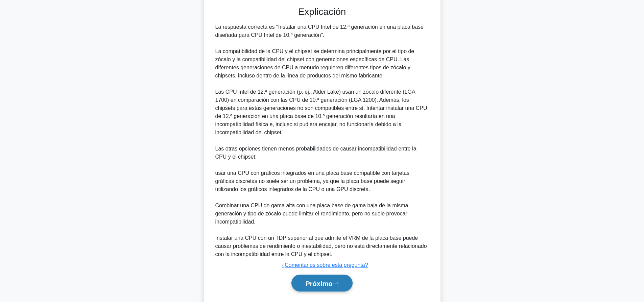  Describe the element at coordinates (312, 213) in the screenshot. I see `font: Combinar una CPU de gama alta con una placa base de gama baja de la misma generación y tipo de zó...` at that location.